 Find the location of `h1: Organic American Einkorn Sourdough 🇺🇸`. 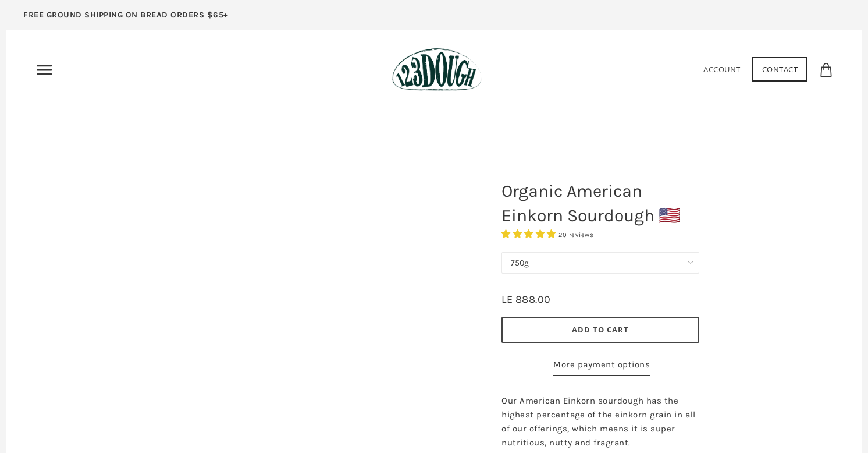

h1: Organic American Einkorn Sourdough 🇺🇸 is located at coordinates (600, 203).